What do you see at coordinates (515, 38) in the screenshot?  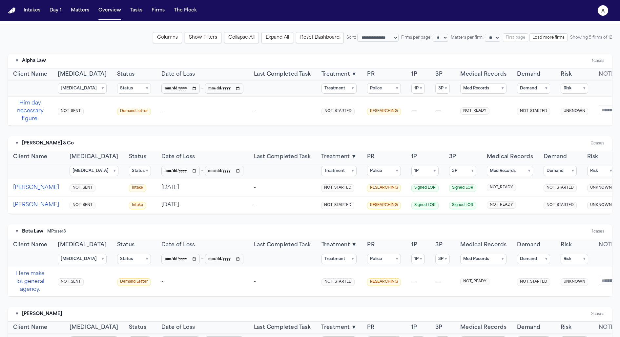 I see `button: First page` at bounding box center [515, 38].